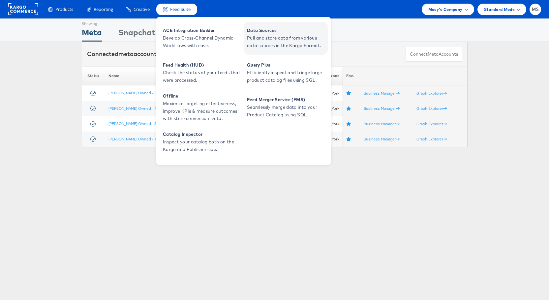 This screenshot has height=300, width=549. Describe the element at coordinates (201, 142) in the screenshot. I see `a: Catalog Inspector Inspect your catalog both on the Kargo and Publisher side.` at that location.